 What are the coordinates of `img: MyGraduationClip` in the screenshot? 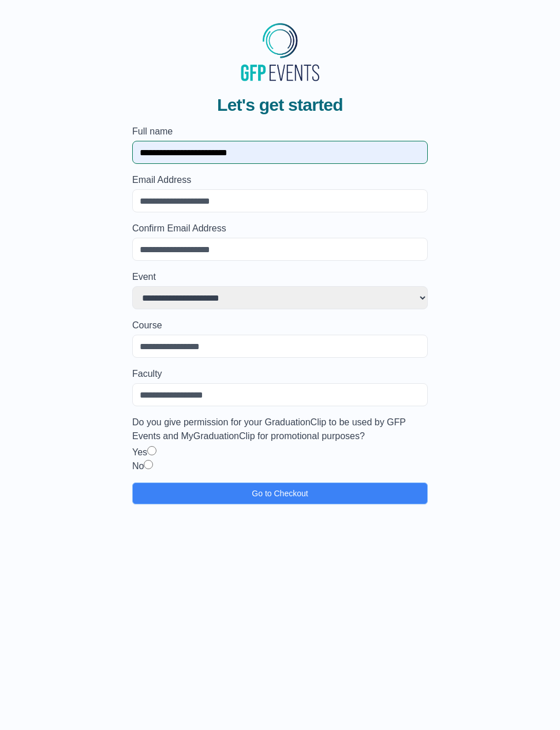 It's located at (280, 52).